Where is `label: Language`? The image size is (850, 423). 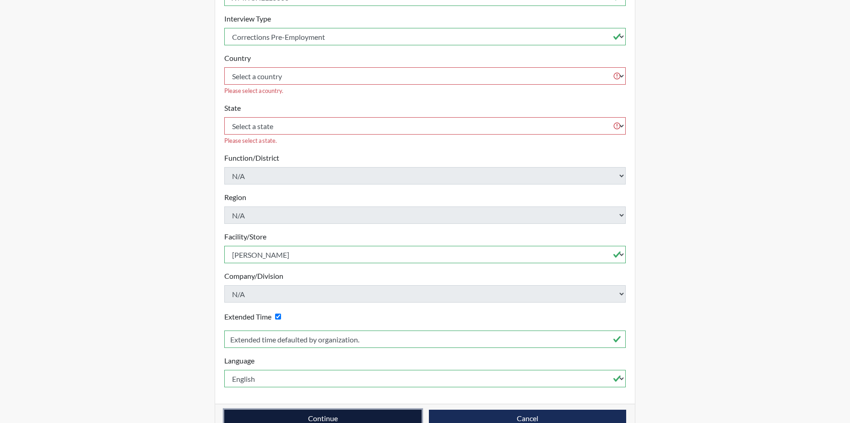 label: Language is located at coordinates (239, 361).